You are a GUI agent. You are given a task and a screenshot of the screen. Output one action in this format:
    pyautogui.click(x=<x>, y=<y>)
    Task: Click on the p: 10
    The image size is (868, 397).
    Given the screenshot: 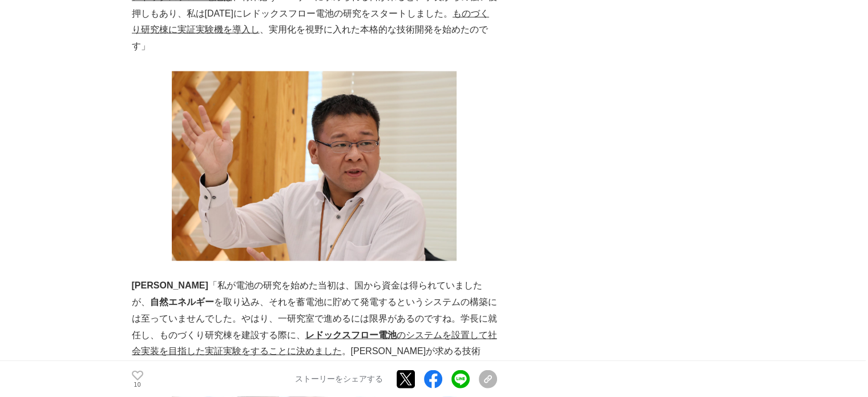 What is the action you would take?
    pyautogui.click(x=138, y=384)
    